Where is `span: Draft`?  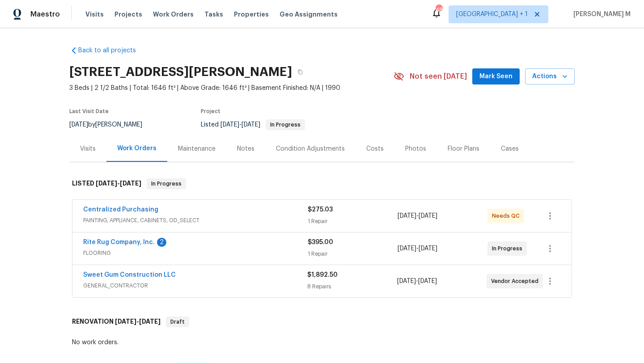
span: Draft is located at coordinates (178, 322).